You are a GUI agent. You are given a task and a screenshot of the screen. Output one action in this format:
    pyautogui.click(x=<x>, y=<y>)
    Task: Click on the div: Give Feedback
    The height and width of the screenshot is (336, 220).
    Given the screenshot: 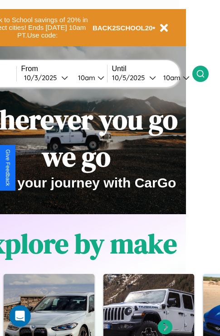 What is the action you would take?
    pyautogui.click(x=8, y=168)
    